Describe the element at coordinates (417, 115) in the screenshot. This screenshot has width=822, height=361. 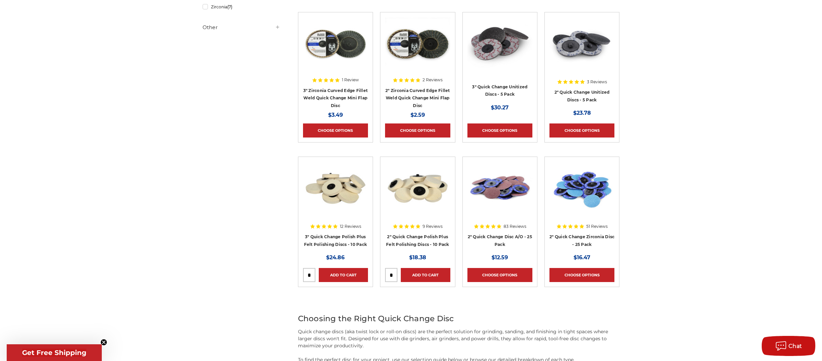
I see `span: $2.59` at that location.